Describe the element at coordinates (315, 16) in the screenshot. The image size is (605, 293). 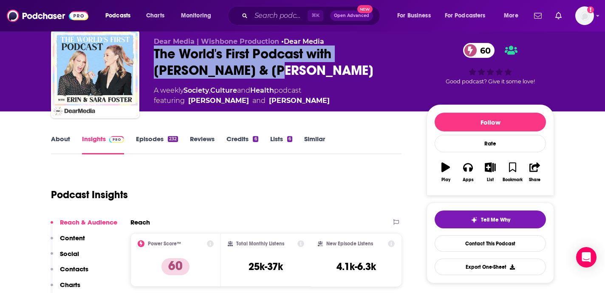
I see `span: ⌘ K` at that location.